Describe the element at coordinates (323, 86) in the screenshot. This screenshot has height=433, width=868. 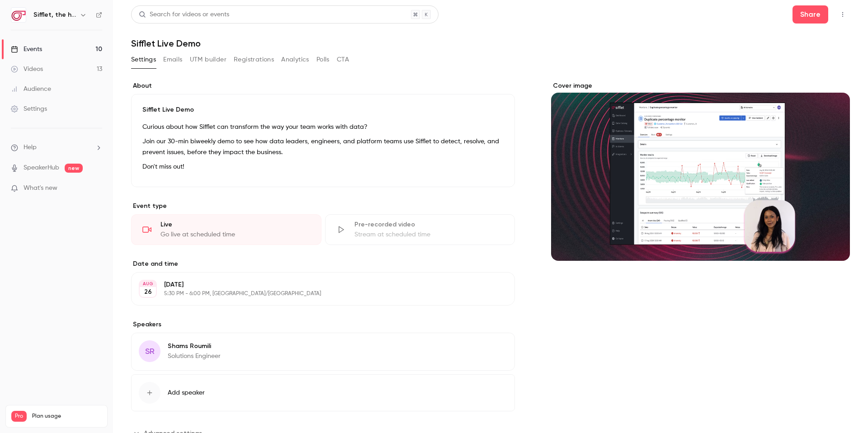
I see `label: About` at that location.